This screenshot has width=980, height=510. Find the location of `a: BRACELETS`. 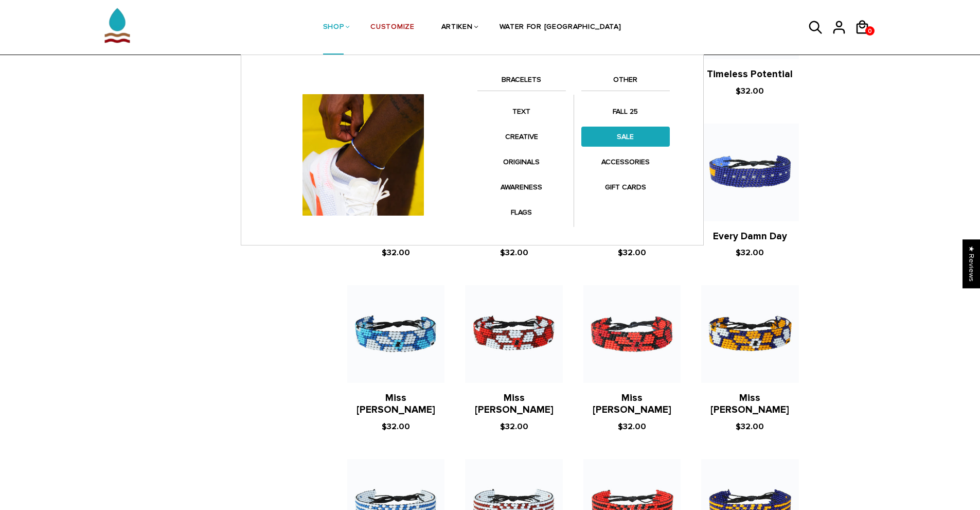

a: BRACELETS is located at coordinates (522, 82).